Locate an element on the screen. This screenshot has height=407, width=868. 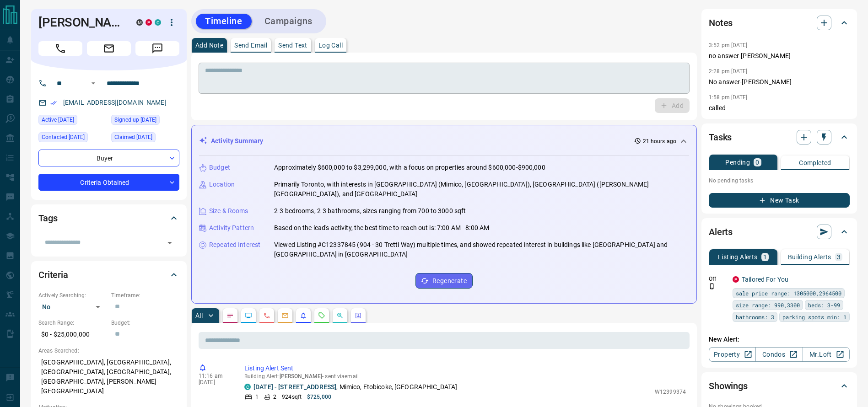
p: 2 is located at coordinates (274, 397).